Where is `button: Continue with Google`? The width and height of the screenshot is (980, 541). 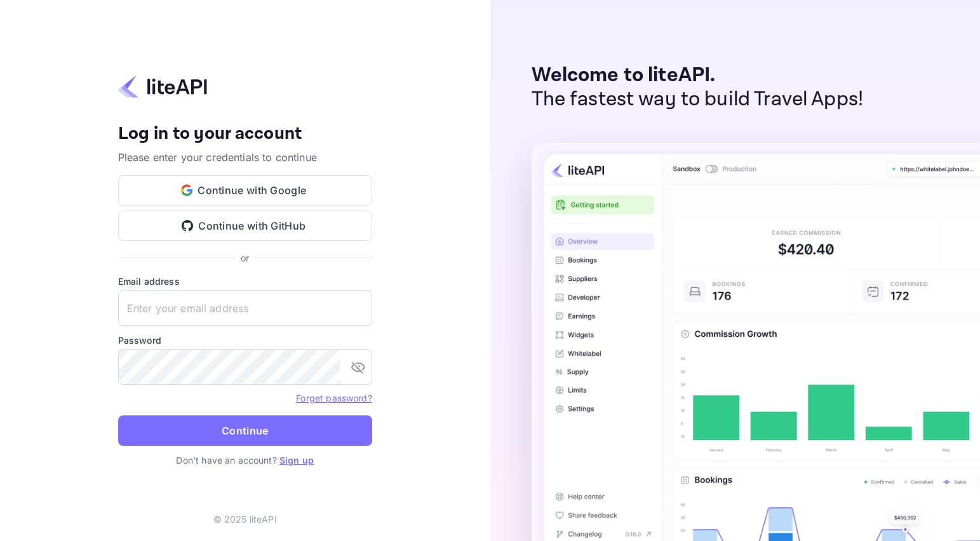
button: Continue with Google is located at coordinates (245, 191).